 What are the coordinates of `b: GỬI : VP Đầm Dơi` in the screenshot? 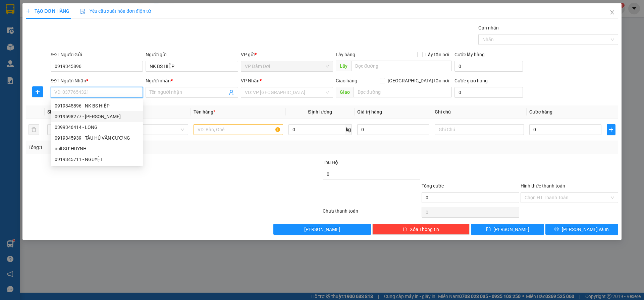 It's located at (39, 47).